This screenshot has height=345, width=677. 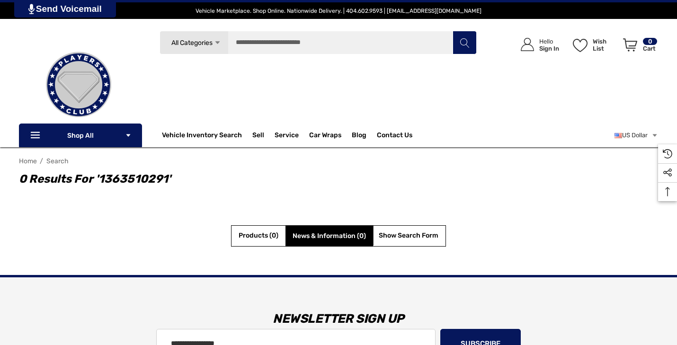 I want to click on a: USD, so click(x=636, y=135).